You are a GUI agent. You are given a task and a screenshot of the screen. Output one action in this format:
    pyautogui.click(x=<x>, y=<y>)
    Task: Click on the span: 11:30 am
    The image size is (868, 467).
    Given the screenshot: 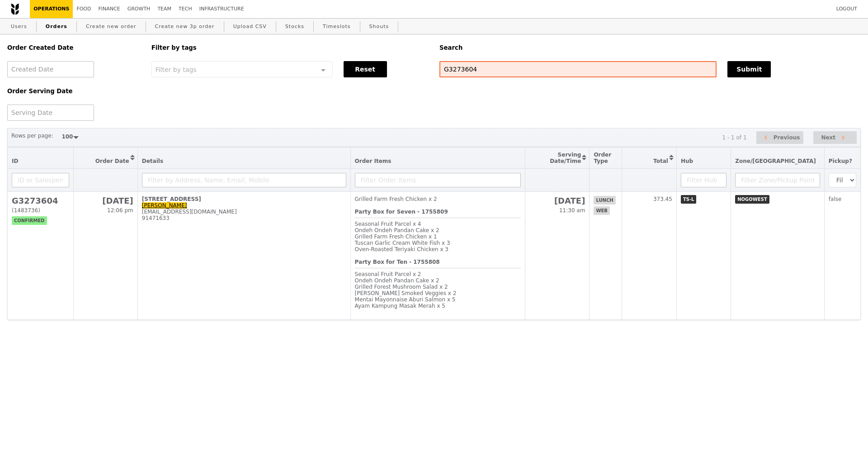 What is the action you would take?
    pyautogui.click(x=572, y=210)
    